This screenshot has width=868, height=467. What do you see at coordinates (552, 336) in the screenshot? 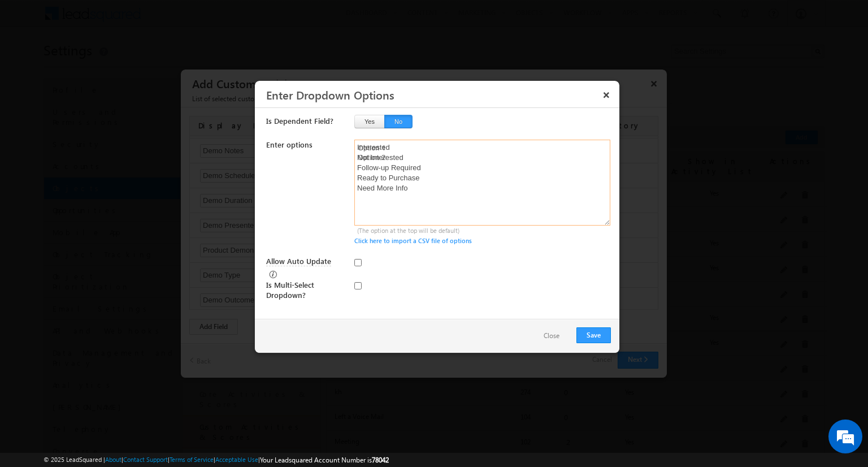
I see `button: Close` at bounding box center [552, 336].